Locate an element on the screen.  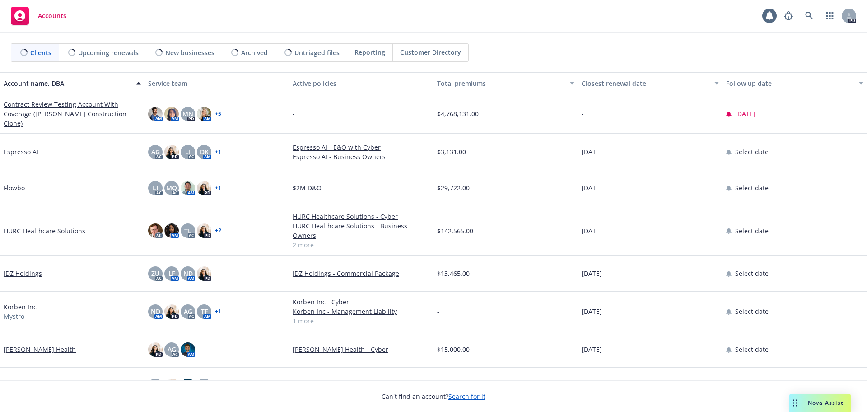
a: HURC Healthcare Solutions is located at coordinates (44, 230).